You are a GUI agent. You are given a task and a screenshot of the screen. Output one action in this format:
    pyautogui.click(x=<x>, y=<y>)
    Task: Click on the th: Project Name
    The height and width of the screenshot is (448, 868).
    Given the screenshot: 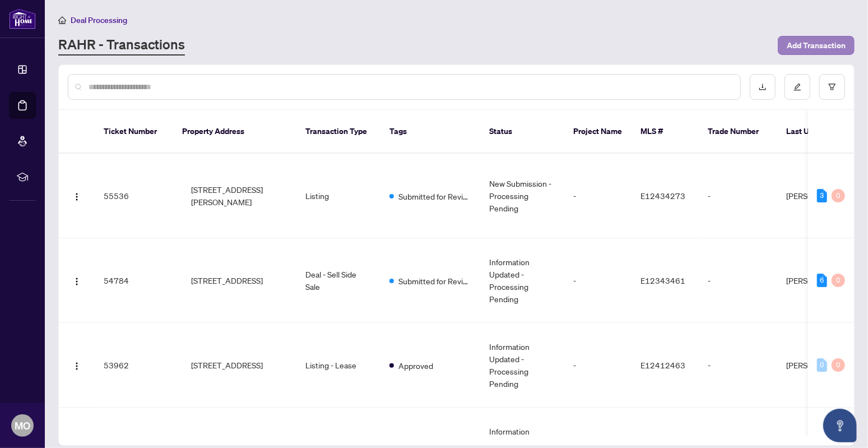 What is the action you would take?
    pyautogui.click(x=598, y=132)
    